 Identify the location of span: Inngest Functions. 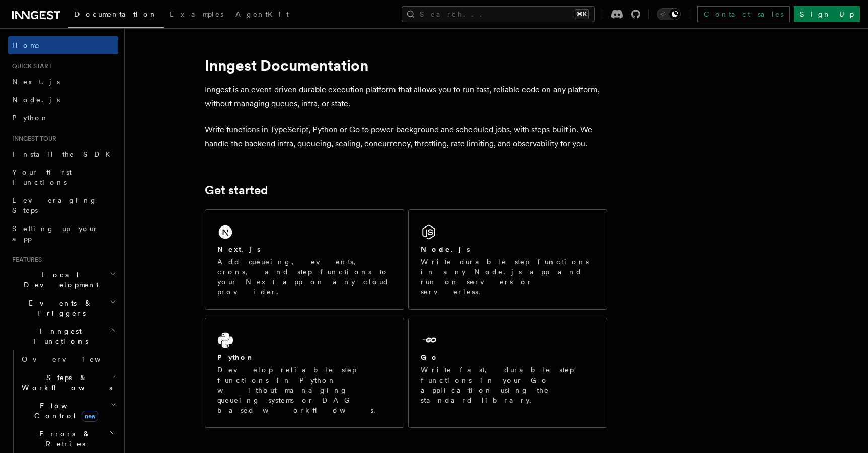
(58, 336).